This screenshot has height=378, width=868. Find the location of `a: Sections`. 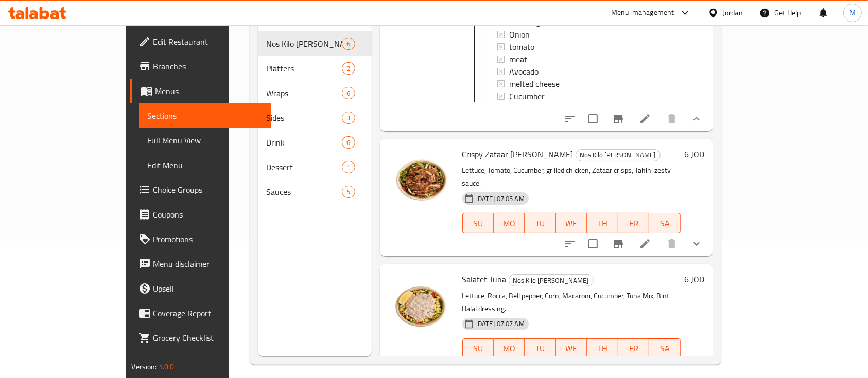

a: Sections is located at coordinates (205, 116).